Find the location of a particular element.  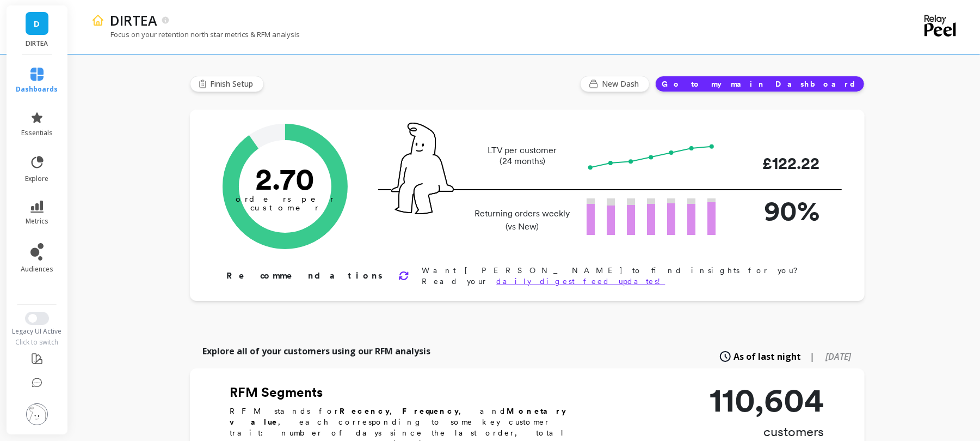

span: explore is located at coordinates (37, 179).